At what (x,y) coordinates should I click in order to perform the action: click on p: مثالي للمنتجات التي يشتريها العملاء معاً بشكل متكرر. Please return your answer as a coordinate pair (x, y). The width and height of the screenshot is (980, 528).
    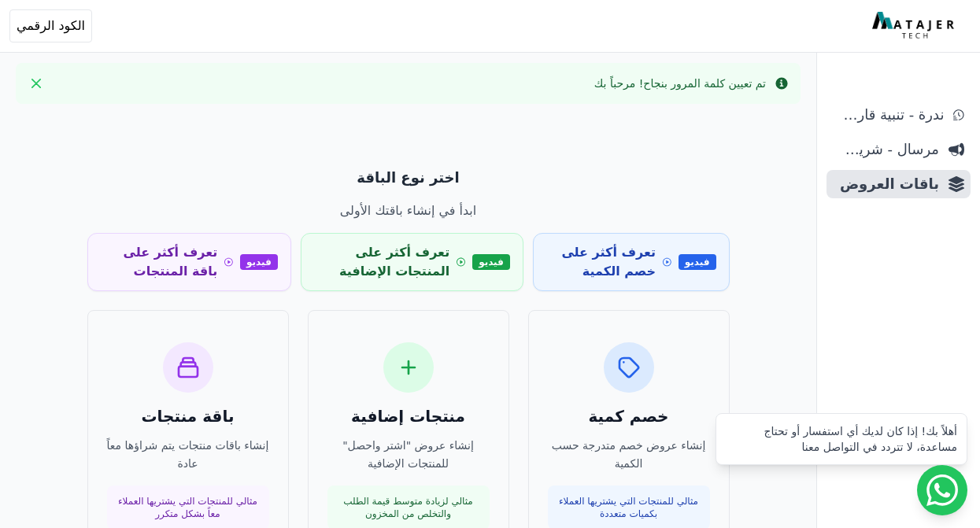
    Looking at the image, I should click on (188, 508).